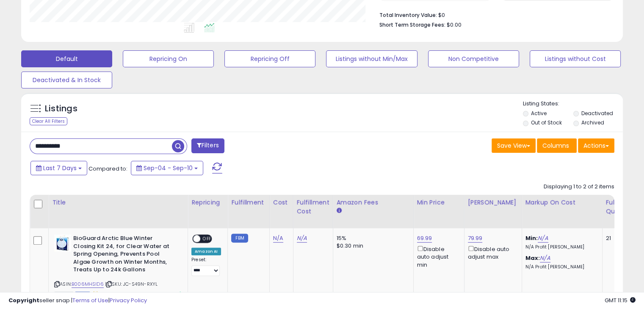  Describe the element at coordinates (454, 24) in the screenshot. I see `span: $0.00` at that location.